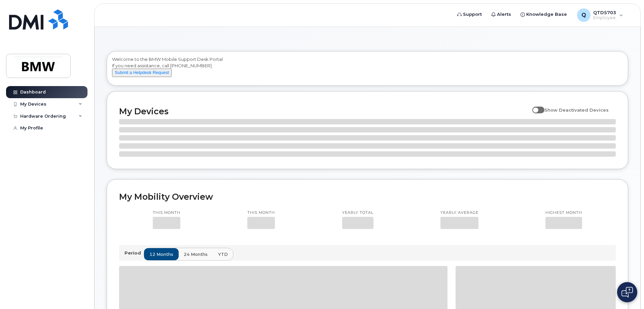 This screenshot has width=644, height=309. What do you see at coordinates (459, 213) in the screenshot?
I see `p: Yearly average` at bounding box center [459, 213].